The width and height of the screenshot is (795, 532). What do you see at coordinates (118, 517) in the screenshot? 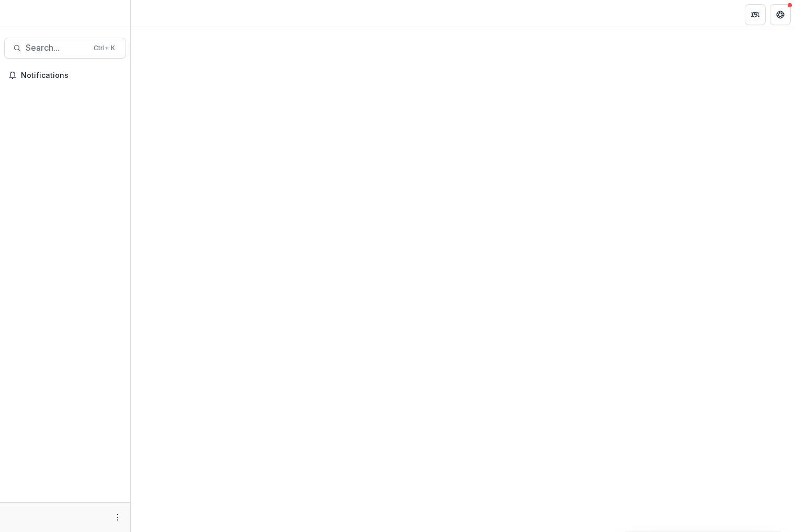
I see `button: More` at bounding box center [118, 517].